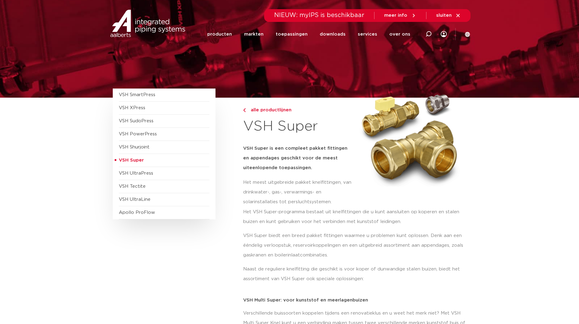  What do you see at coordinates (298, 126) in the screenshot?
I see `h1: VSH Super` at bounding box center [298, 126].